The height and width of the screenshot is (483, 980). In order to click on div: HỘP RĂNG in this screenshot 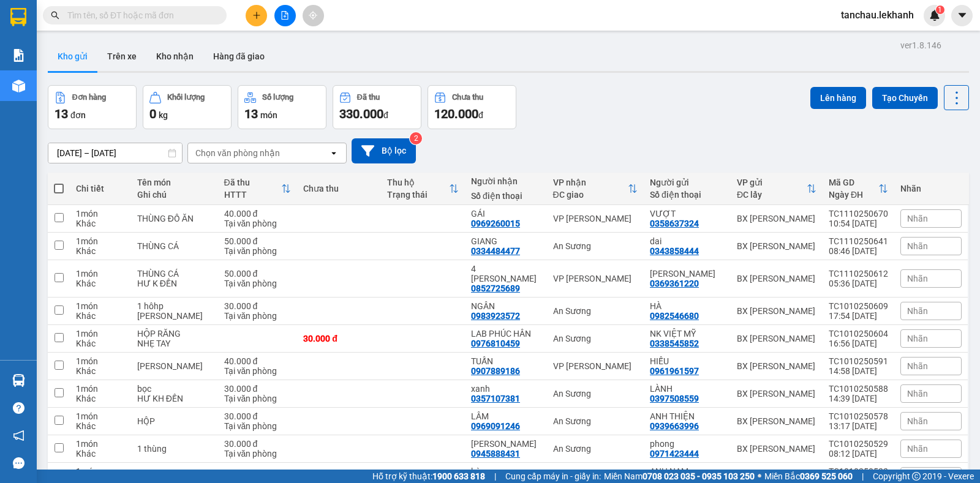, I will do `click(174, 334)`.